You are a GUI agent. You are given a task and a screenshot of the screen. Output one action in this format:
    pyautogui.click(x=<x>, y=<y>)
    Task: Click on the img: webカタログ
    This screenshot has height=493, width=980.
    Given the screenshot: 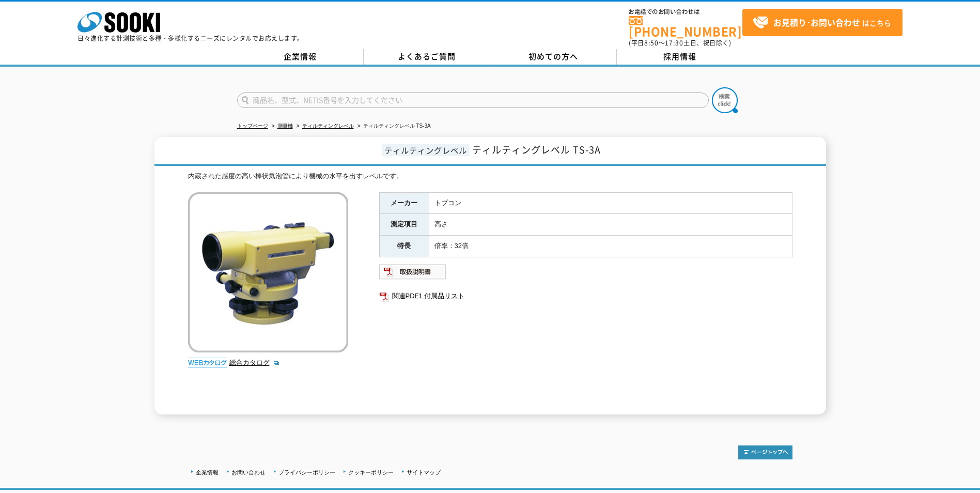 What is the action you would take?
    pyautogui.click(x=208, y=363)
    